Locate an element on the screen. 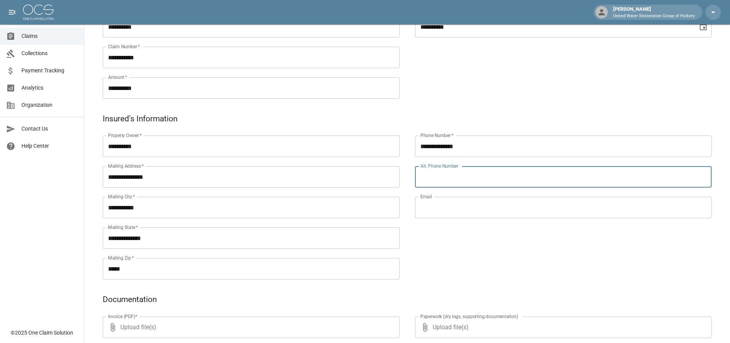  button: Choose date, selected date is Aug 19, 2025 is located at coordinates (703, 27).